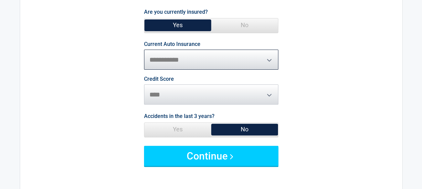 This screenshot has height=189, width=422. Describe the element at coordinates (159, 79) in the screenshot. I see `label: Credit Score` at that location.